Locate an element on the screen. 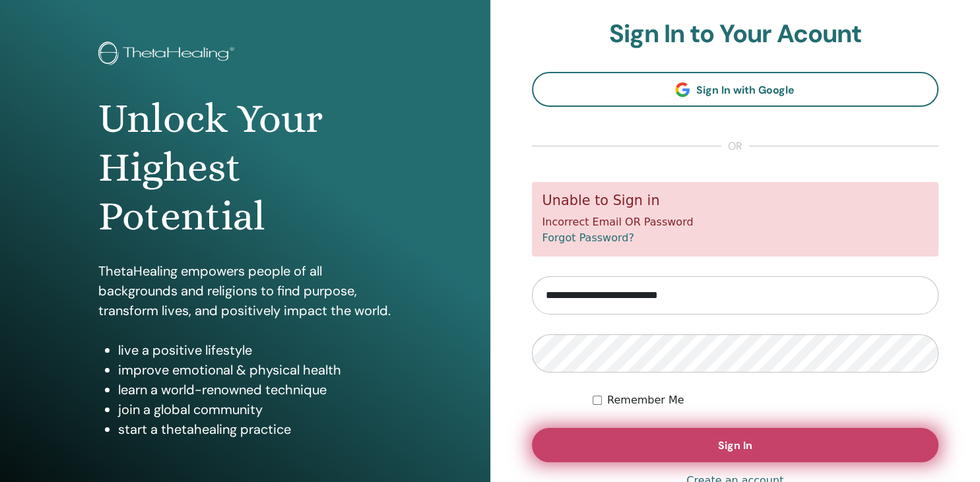 Image resolution: width=980 pixels, height=482 pixels. a: Sign In with Google is located at coordinates (735, 89).